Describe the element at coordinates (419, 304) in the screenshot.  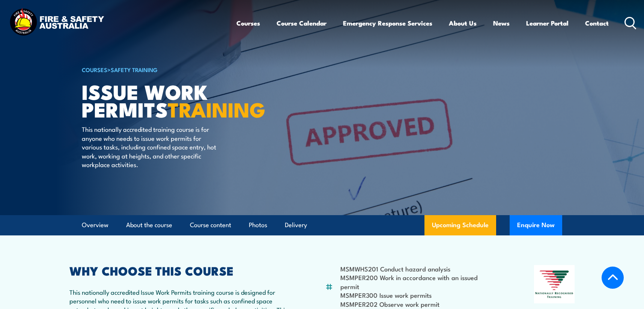
I see `li: MSMPER202 Observe work permit` at that location.